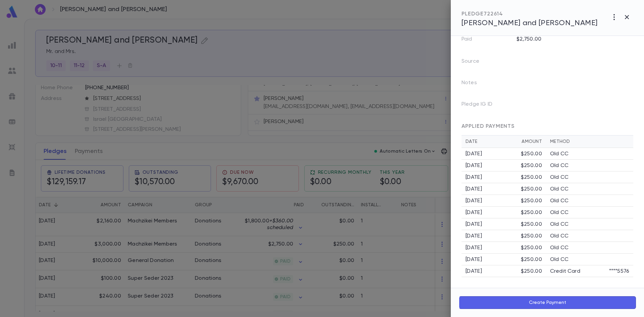  I want to click on p: Paid, so click(467, 40).